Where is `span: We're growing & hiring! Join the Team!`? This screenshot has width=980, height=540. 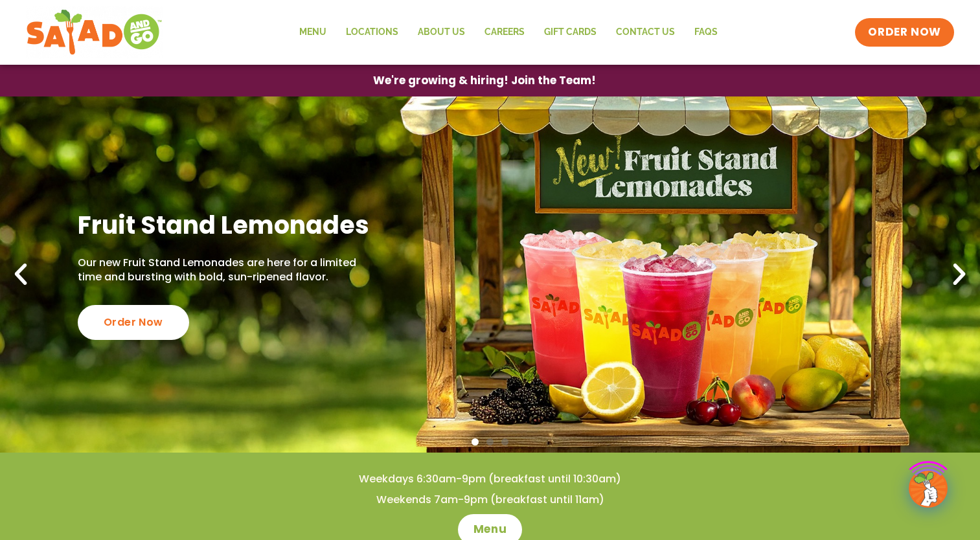 span: We're growing & hiring! Join the Team! is located at coordinates (484, 80).